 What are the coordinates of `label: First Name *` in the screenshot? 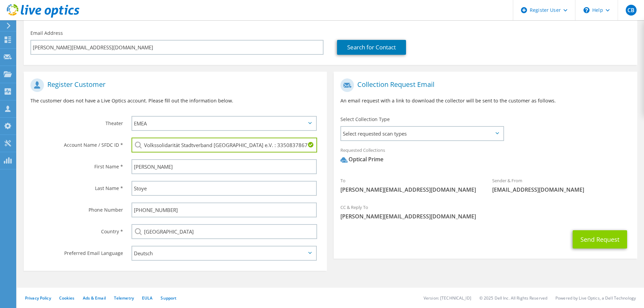 It's located at (77, 165).